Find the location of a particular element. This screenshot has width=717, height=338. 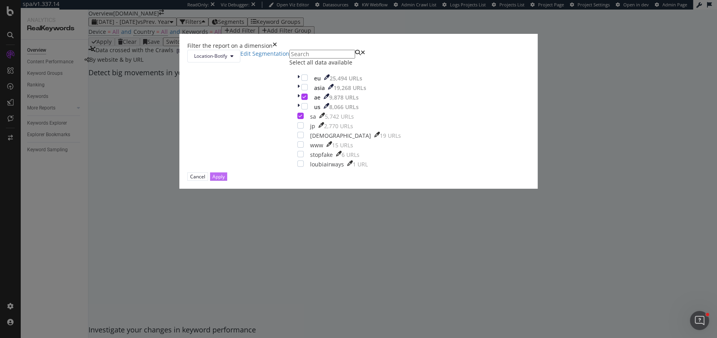

div: stopfake is located at coordinates (321, 155).